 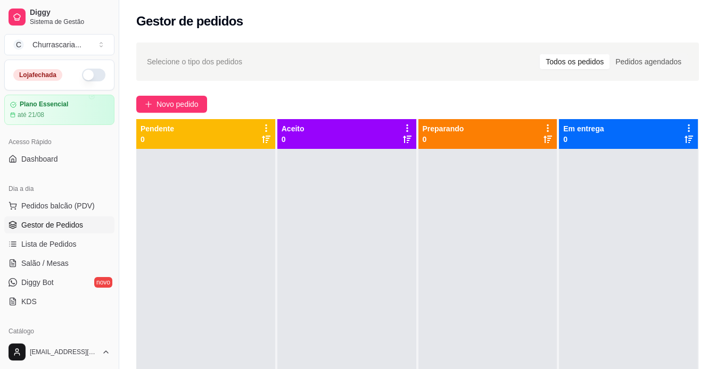 What do you see at coordinates (58, 206) in the screenshot?
I see `span: Pedidos balcão (PDV)` at bounding box center [58, 206].